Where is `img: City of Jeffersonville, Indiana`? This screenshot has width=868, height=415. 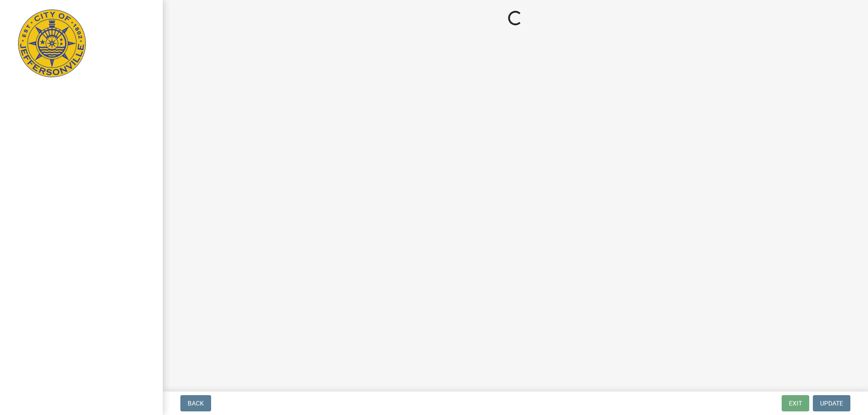
img: City of Jeffersonville, Indiana is located at coordinates (52, 44).